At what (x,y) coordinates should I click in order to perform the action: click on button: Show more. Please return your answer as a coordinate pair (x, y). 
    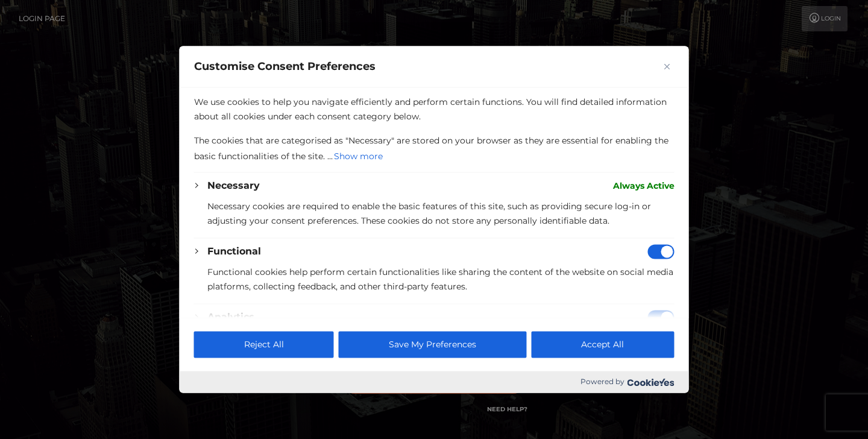
    Looking at the image, I should click on (358, 156).